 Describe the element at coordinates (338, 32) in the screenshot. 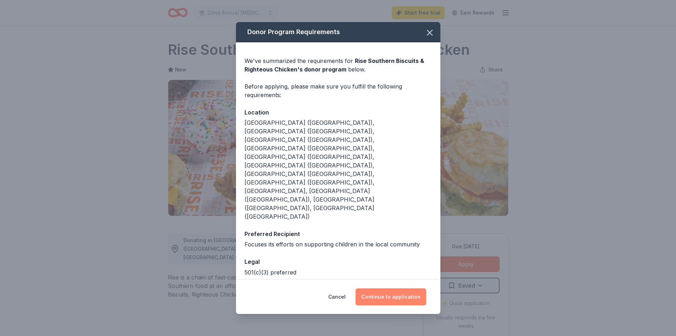

I see `div: Donor Program Requirements` at that location.